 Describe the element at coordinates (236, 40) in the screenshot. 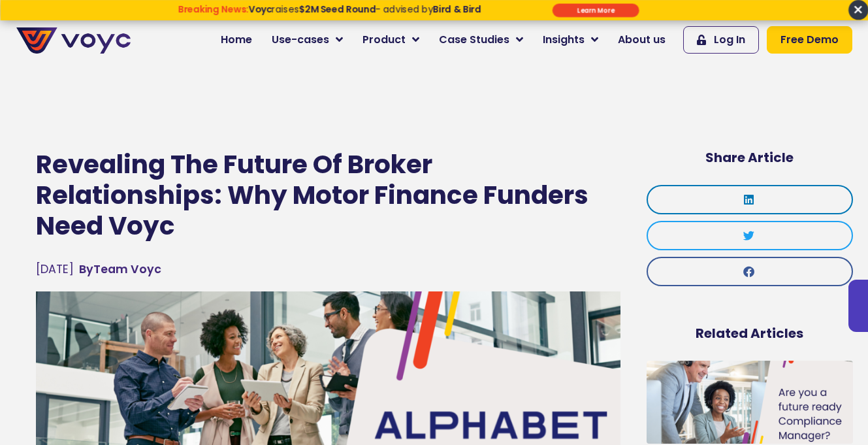

I see `span: Home` at that location.